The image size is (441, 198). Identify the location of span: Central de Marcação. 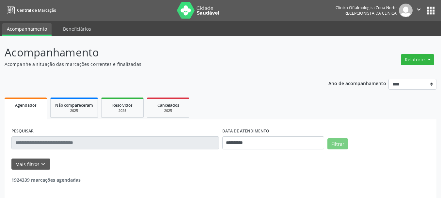
(37, 10).